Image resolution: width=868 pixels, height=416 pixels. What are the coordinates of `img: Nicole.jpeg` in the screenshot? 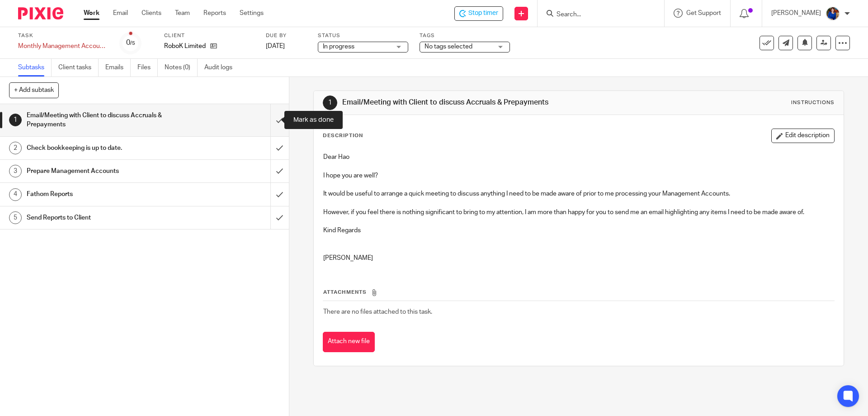 It's located at (833, 13).